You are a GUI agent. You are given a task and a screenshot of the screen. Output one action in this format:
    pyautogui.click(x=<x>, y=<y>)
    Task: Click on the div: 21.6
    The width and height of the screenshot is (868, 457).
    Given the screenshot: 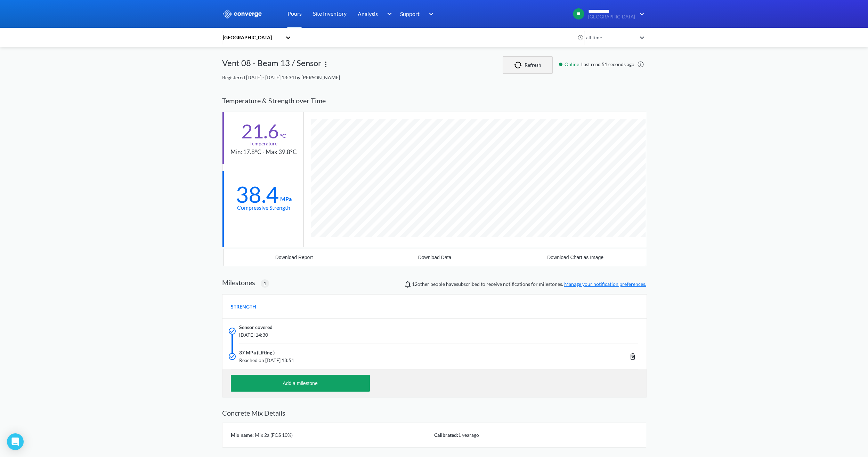 What is the action you would take?
    pyautogui.click(x=260, y=131)
    